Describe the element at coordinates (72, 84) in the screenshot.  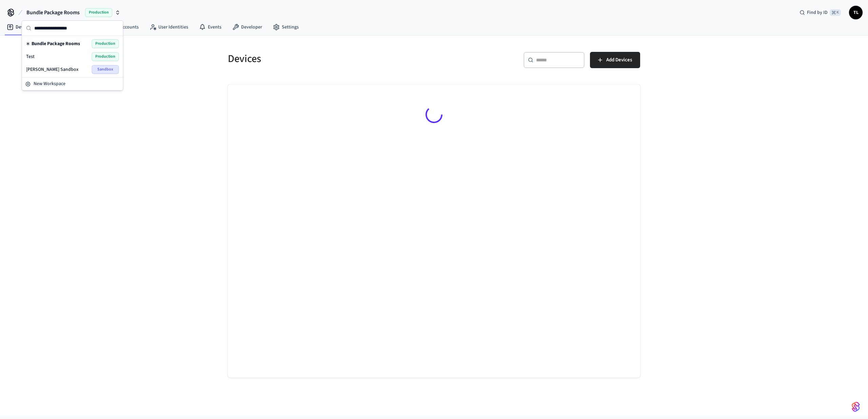
I see `button: New Workspace` at that location.